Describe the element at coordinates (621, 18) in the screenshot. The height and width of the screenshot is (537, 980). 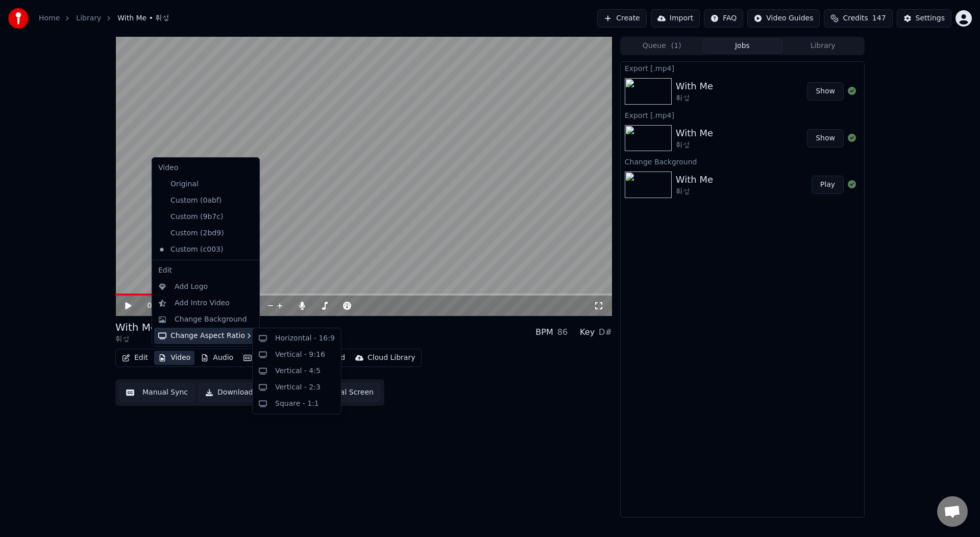
I see `button: Create` at that location.